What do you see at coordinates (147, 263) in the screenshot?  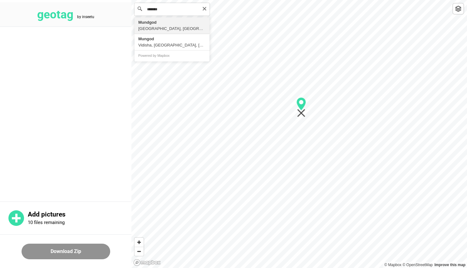 I see `a: Mapbox logo` at bounding box center [147, 263].